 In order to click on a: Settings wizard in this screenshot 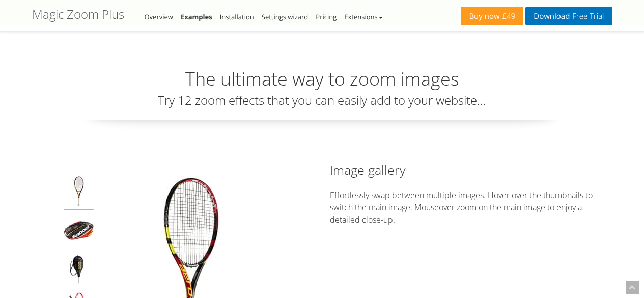, I will do `click(285, 17)`.